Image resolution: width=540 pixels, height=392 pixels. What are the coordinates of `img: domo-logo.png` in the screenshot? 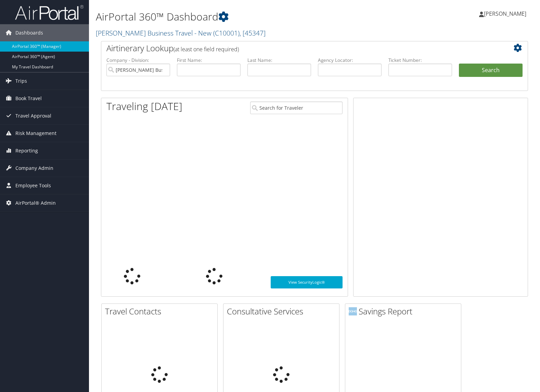 It's located at (352, 311).